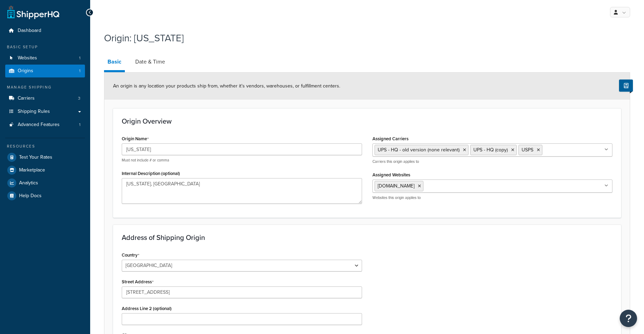  I want to click on label: Country, so click(130, 255).